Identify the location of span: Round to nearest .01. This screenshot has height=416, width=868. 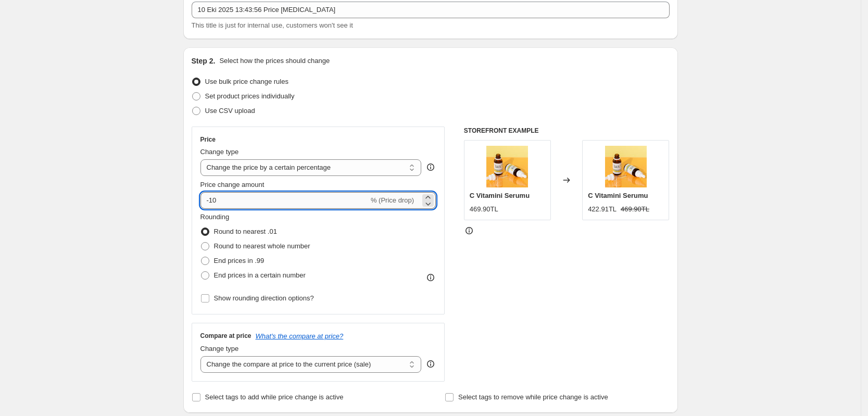
(245, 231).